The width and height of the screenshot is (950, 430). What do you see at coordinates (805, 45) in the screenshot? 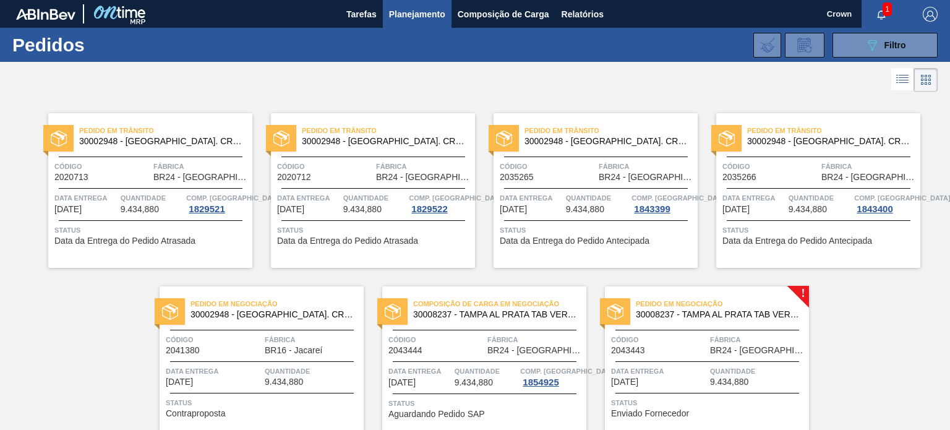
I see `div: Solicitação de Revisão de Pedidos` at bounding box center [805, 45].